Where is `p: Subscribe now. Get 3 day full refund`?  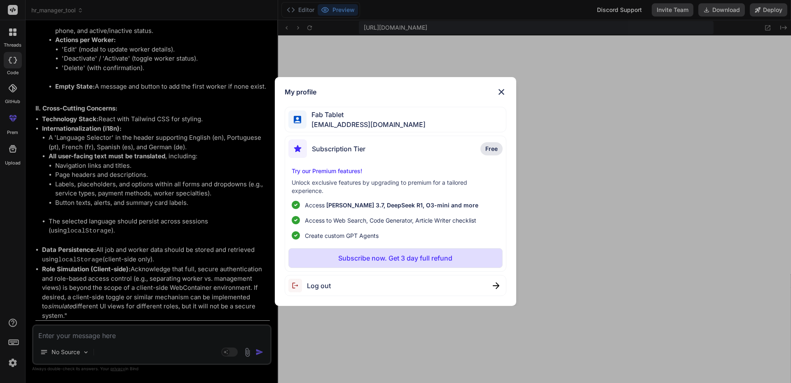
p: Subscribe now. Get 3 day full refund is located at coordinates (395, 258).